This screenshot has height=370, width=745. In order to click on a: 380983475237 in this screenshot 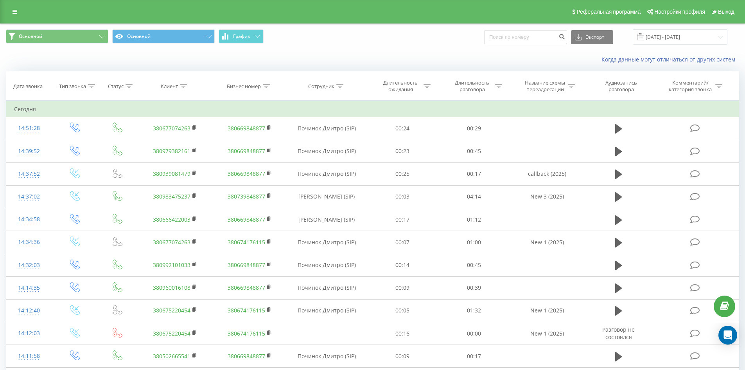, I will do `click(172, 196)`.